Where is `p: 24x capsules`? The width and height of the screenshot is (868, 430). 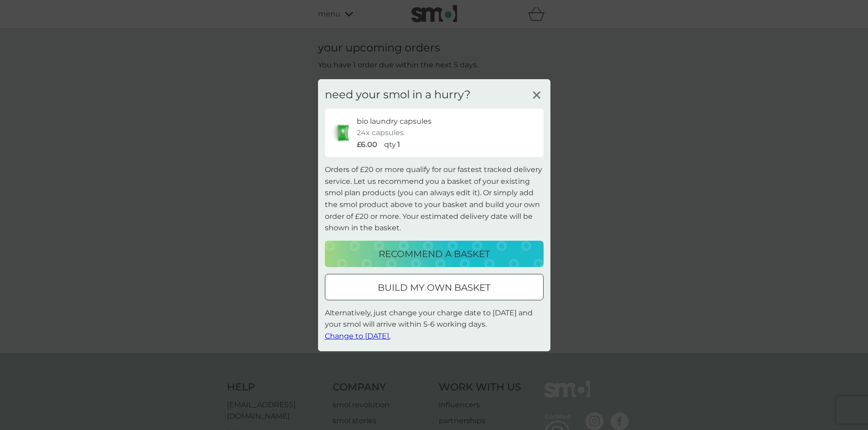
p: 24x capsules is located at coordinates (380, 133).